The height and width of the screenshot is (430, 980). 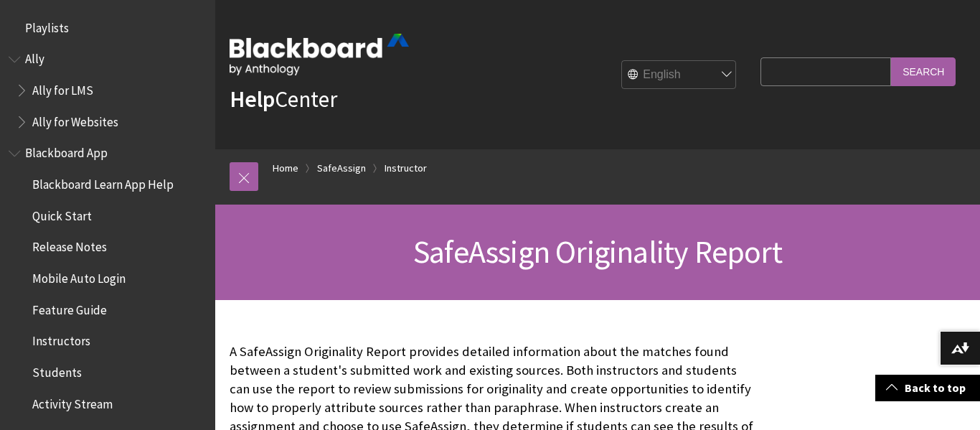 I want to click on span: Feature Guide, so click(x=69, y=308).